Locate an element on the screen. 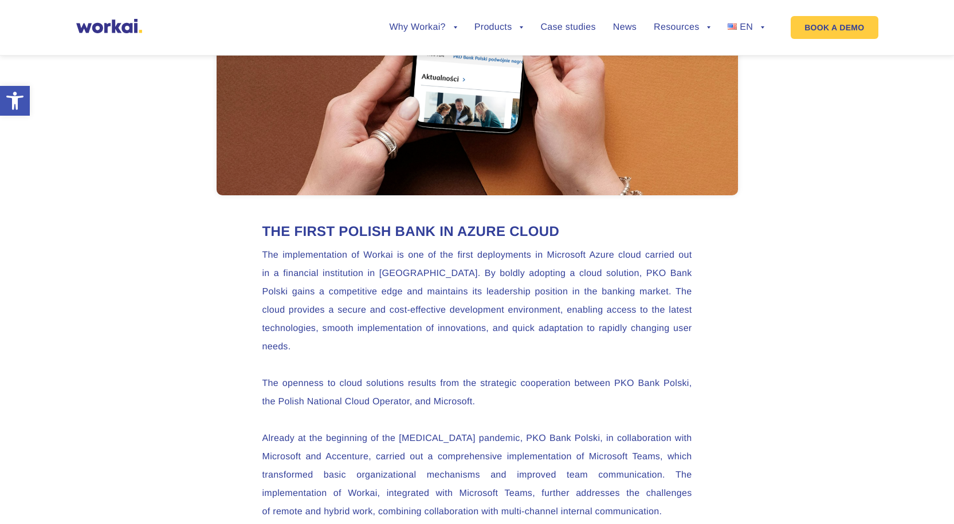  a: Resources is located at coordinates (682, 28).